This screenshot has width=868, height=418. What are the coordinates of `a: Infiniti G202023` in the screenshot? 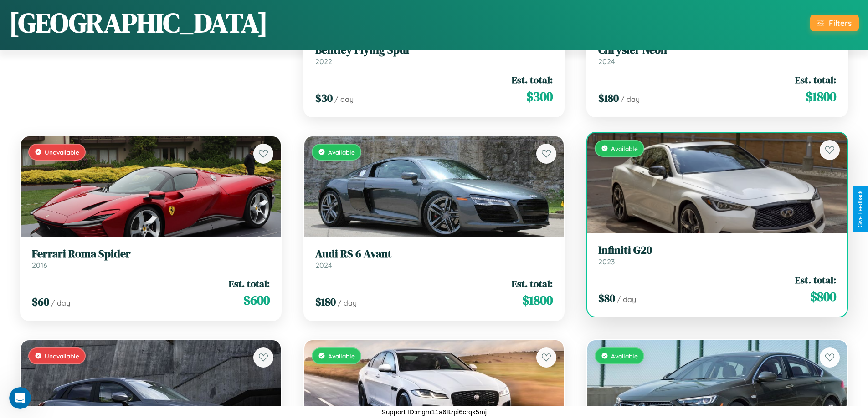 It's located at (717, 255).